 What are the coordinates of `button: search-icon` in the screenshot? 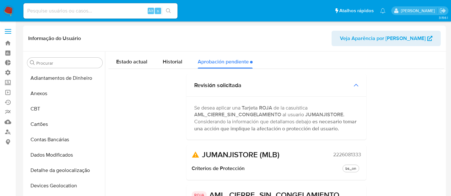 It's located at (168, 11).